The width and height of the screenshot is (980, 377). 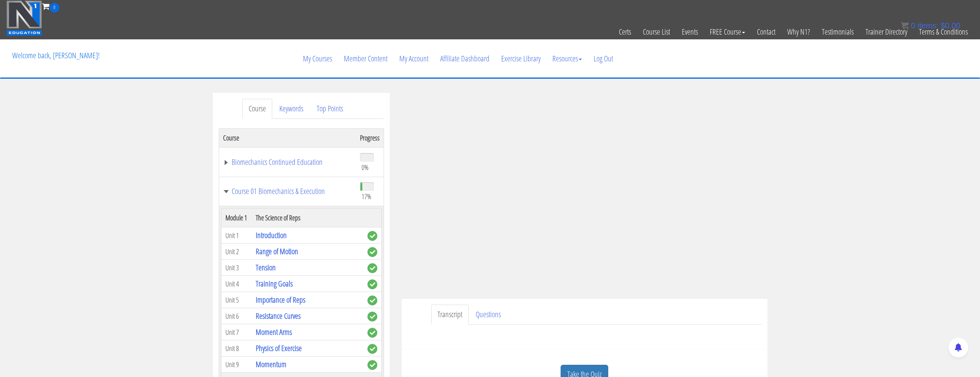 I want to click on td: Unit 1, so click(x=236, y=236).